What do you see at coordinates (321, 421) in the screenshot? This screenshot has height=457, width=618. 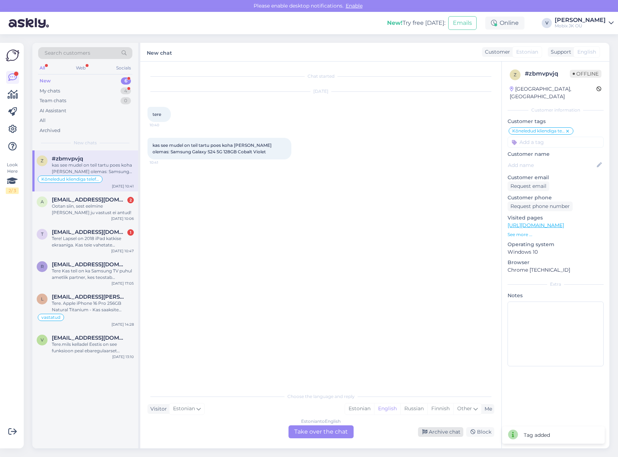 I see `div: Estonian to English` at bounding box center [321, 421].